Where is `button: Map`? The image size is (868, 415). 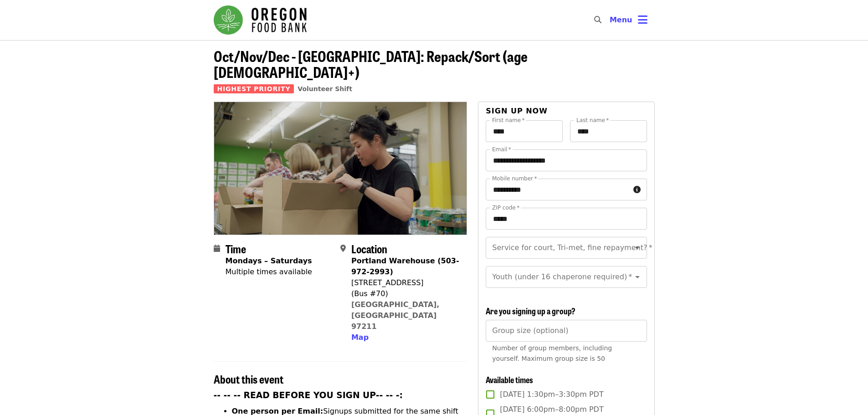
button: Map is located at coordinates (360, 338).